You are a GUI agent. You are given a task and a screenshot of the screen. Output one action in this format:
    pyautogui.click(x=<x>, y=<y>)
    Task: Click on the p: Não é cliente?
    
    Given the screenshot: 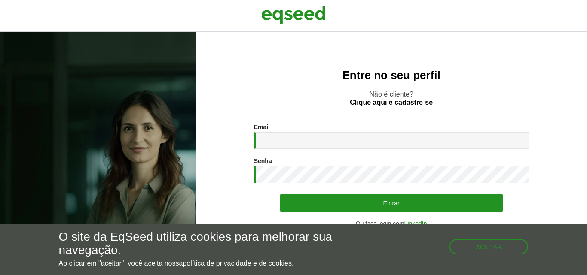 What is the action you would take?
    pyautogui.click(x=391, y=98)
    